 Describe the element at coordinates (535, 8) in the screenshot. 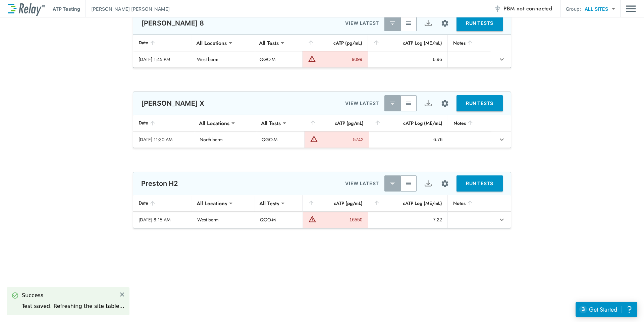

I see `span: not connected` at that location.